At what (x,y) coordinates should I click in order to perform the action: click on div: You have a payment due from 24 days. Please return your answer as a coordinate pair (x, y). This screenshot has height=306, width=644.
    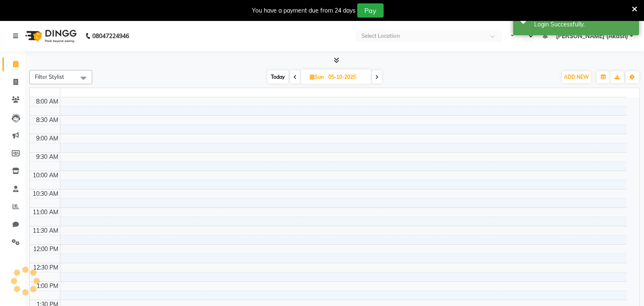
    Looking at the image, I should click on (303, 10).